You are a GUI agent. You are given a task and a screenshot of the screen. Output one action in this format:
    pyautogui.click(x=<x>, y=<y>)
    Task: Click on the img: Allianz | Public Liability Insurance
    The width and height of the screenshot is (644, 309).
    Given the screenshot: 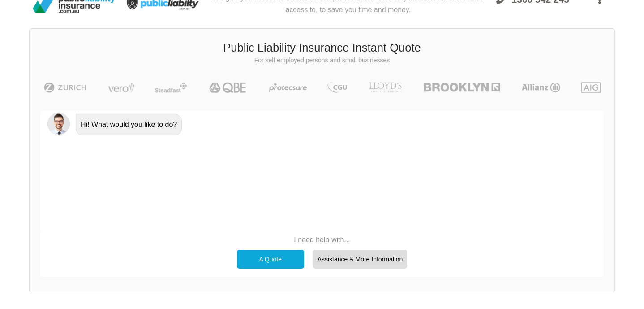 What is the action you would take?
    pyautogui.click(x=541, y=88)
    